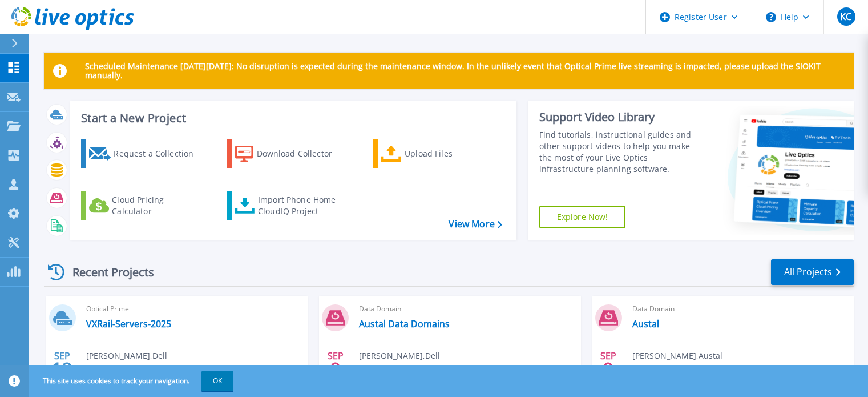 Image resolution: width=868 pixels, height=397 pixels. What do you see at coordinates (63, 368) in the screenshot?
I see `span: 12` at bounding box center [63, 368].